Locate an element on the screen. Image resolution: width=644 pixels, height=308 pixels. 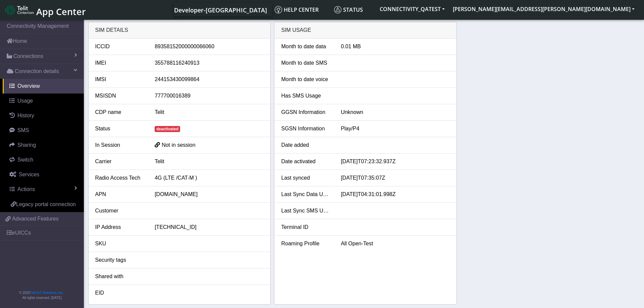
span: Overview is located at coordinates (28, 86).